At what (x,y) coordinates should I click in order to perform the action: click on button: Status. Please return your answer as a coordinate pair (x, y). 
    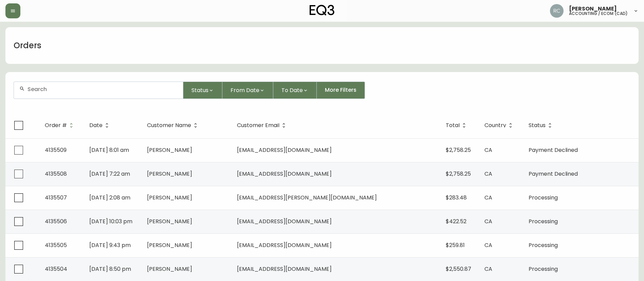
    Looking at the image, I should click on (203, 90).